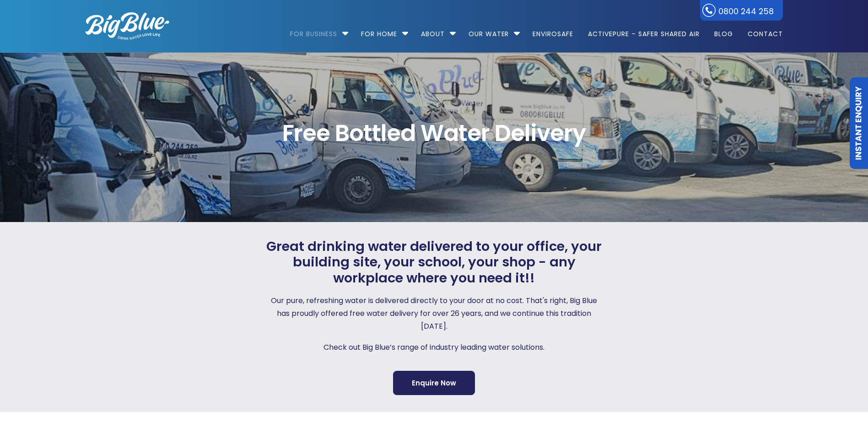 The height and width of the screenshot is (423, 868). What do you see at coordinates (434, 133) in the screenshot?
I see `span: Free Bottled Water Delivery` at bounding box center [434, 133].